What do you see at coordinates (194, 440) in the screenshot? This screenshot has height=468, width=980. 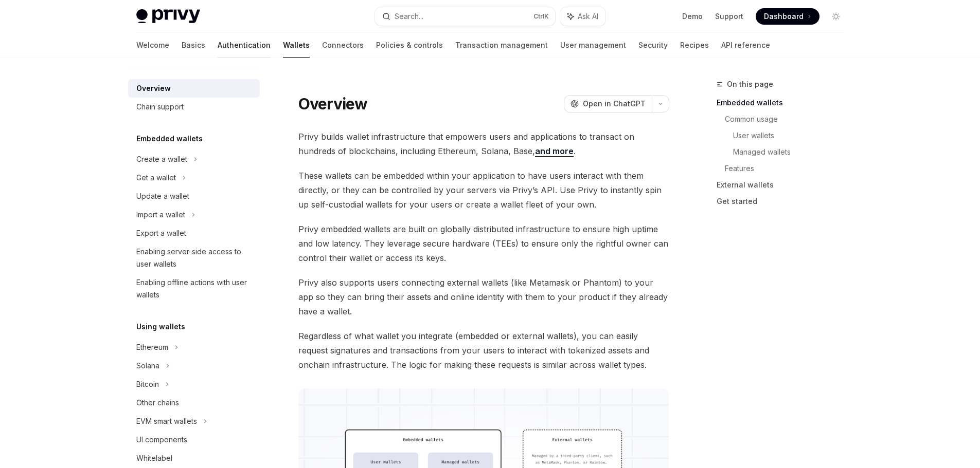 I see `a: UI components` at bounding box center [194, 440].